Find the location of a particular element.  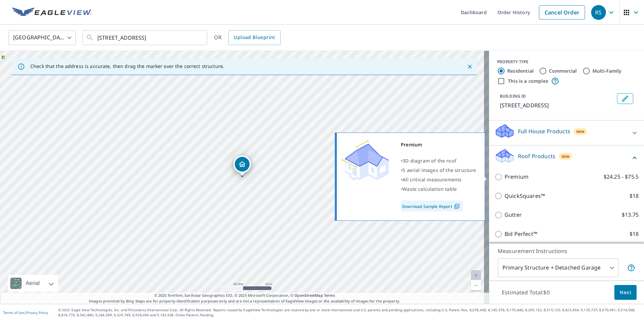

a: Current Level 20, Zoom In Disabled is located at coordinates (476, 275).